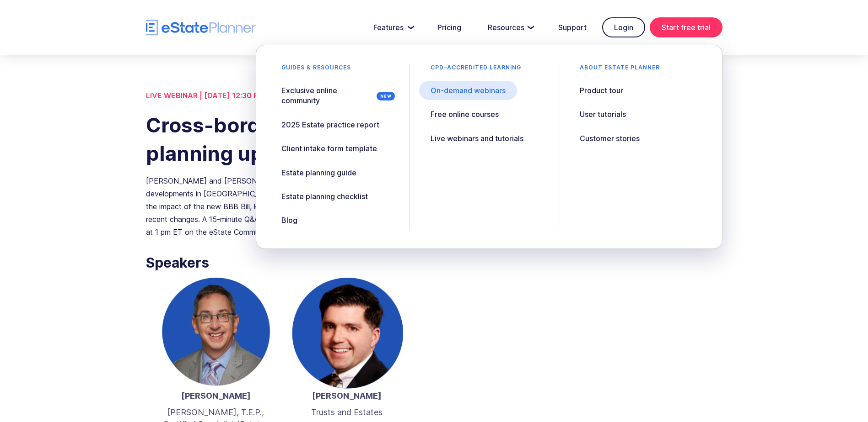 This screenshot has height=422, width=868. Describe the element at coordinates (282, 140) in the screenshot. I see `h1: Cross-border estate planning updates` at that location.